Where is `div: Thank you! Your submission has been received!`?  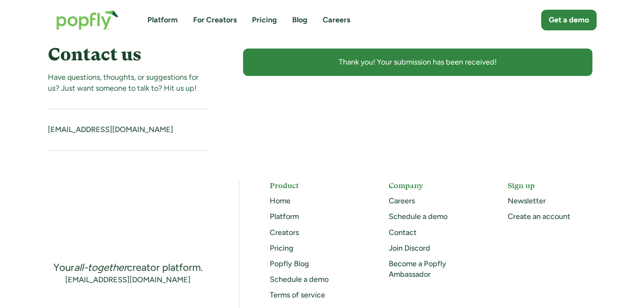
div: Thank you! Your submission has been received! is located at coordinates (417, 62).